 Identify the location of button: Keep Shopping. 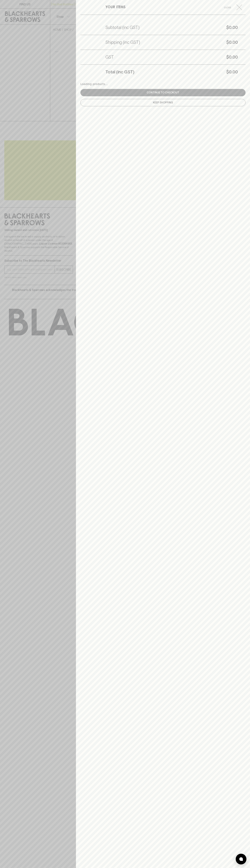
(163, 103).